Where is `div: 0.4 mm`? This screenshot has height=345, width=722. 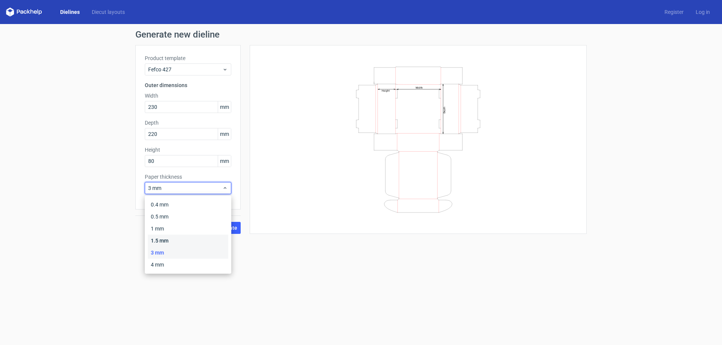
div: 0.4 mm is located at coordinates (188, 205).